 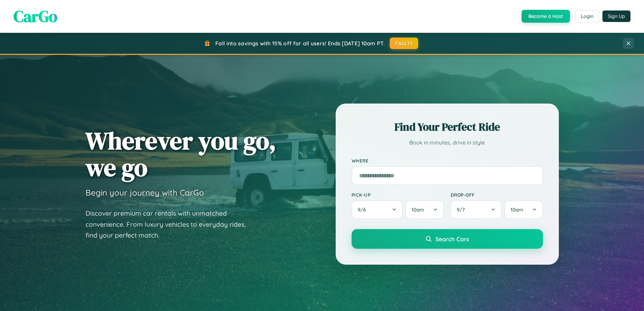 What do you see at coordinates (463, 209) in the screenshot?
I see `span: 9 / 7` at bounding box center [463, 209].